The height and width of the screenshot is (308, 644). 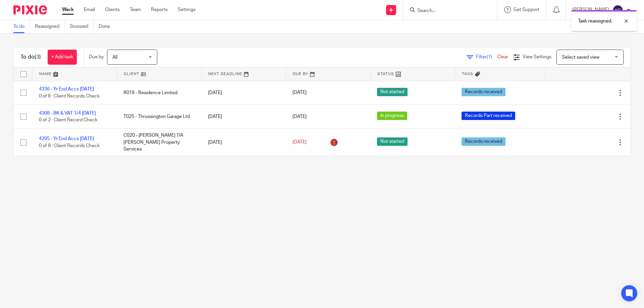 I want to click on span: Tags, so click(x=467, y=74).